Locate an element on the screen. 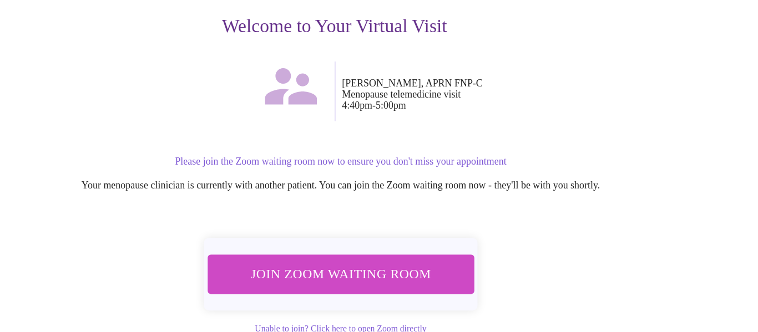 This screenshot has width=758, height=332. span: Join Zoom Waiting Room is located at coordinates (385, 280).